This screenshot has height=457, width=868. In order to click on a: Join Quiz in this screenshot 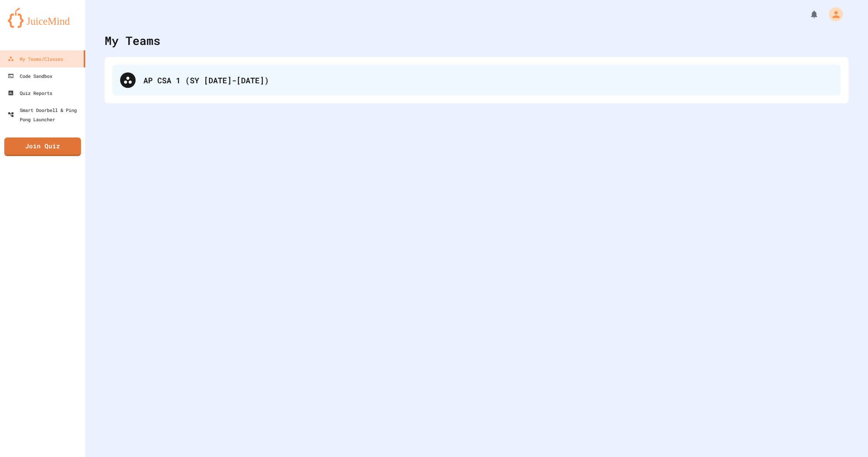, I will do `click(42, 147)`.